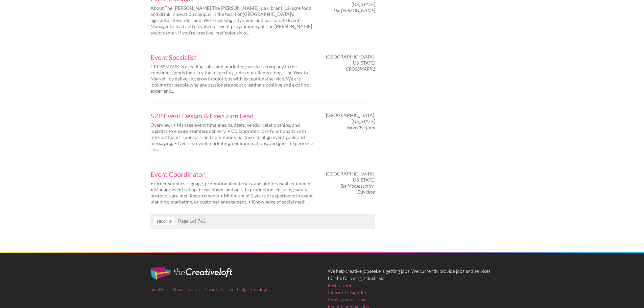 Image resolution: width=644 pixels, height=308 pixels. What do you see at coordinates (233, 192) in the screenshot?
I see `p: • Order supplies, signage, promotional materials, and audio-visual equipment. • Manage event set ...` at bounding box center [233, 192].